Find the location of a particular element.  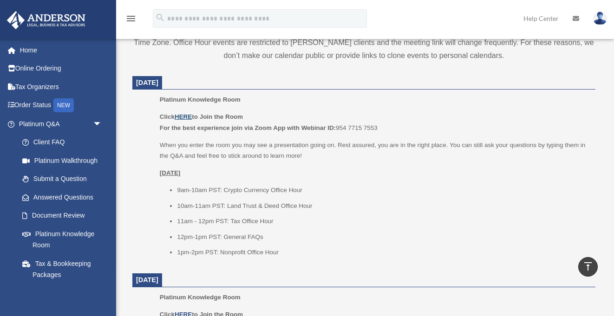

b: For the best experience join via Zoom App with Webinar ID: is located at coordinates (248, 128).